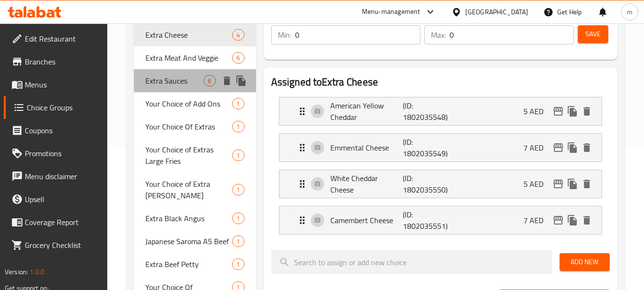 Image resolution: width=644 pixels, height=290 pixels. I want to click on span: Menus, so click(63, 85).